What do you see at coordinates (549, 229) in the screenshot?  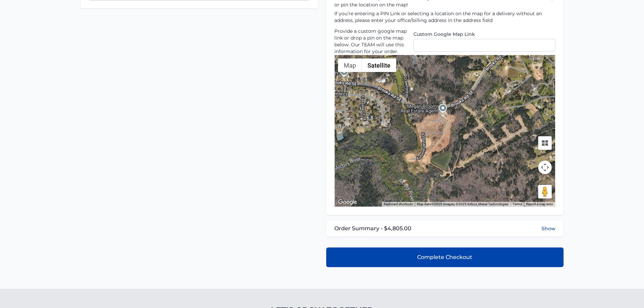 I see `button: Show` at bounding box center [549, 229].